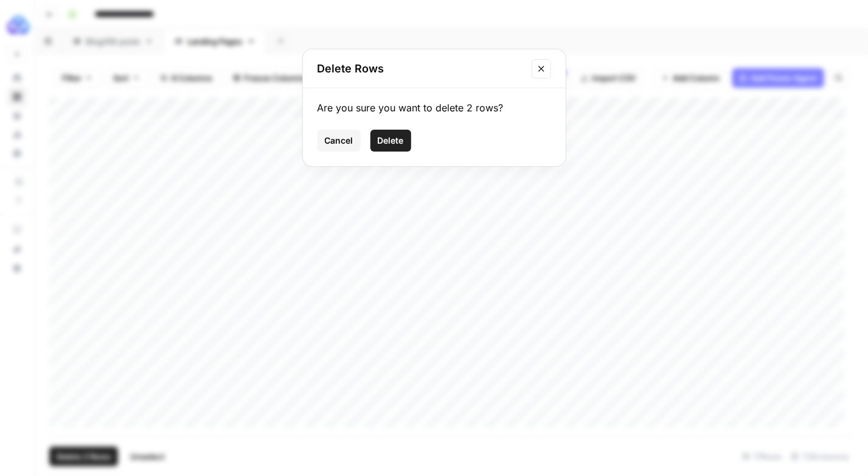  I want to click on span: Delete, so click(391, 141).